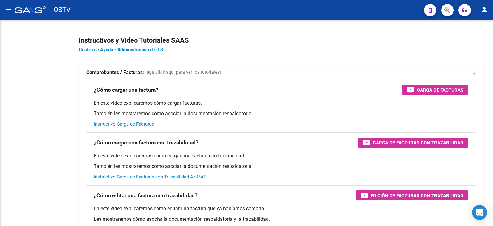 This screenshot has height=226, width=493. I want to click on button: Edición de Facturas con Trazabilidad, so click(412, 195).